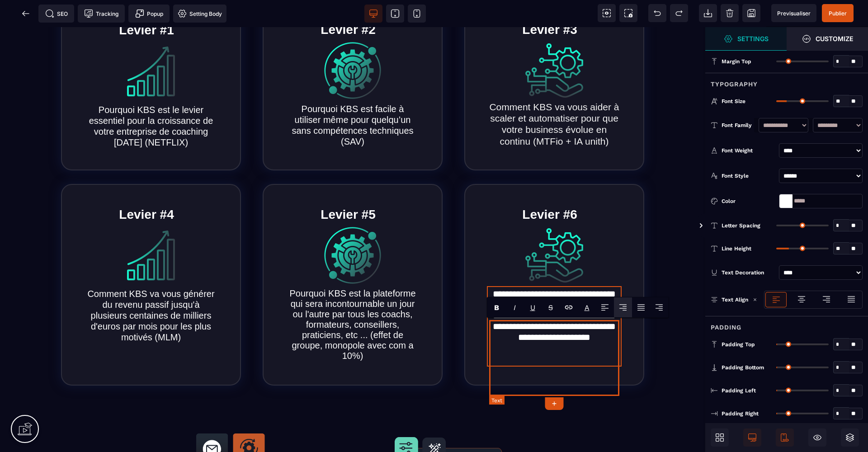 This screenshot has height=452, width=868. I want to click on span: Publier, so click(838, 13).